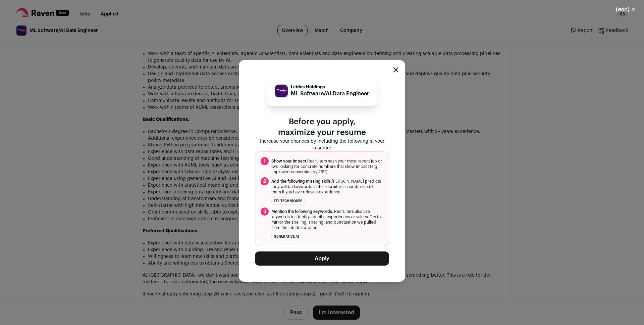  I want to click on li: ETL techniques, so click(288, 201).